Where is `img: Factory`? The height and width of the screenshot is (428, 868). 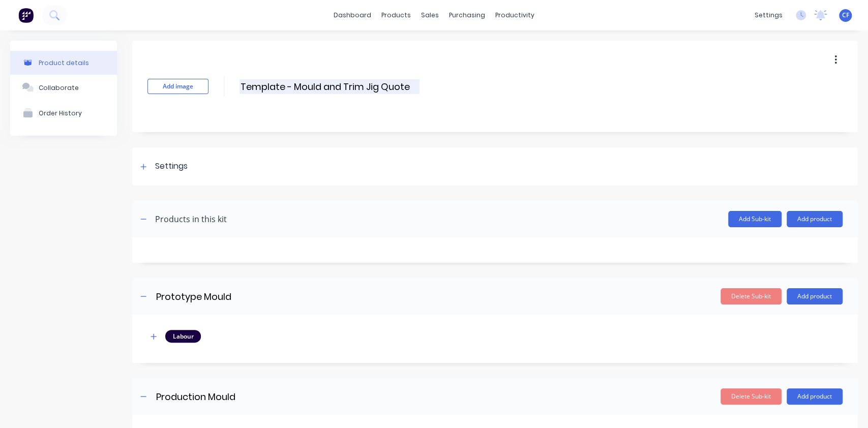 img: Factory is located at coordinates (26, 15).